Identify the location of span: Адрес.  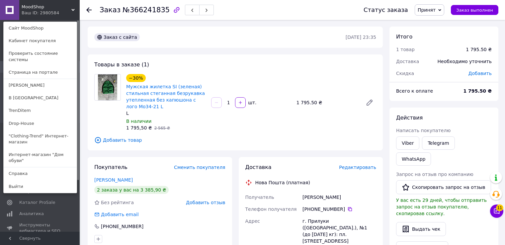
(252, 221).